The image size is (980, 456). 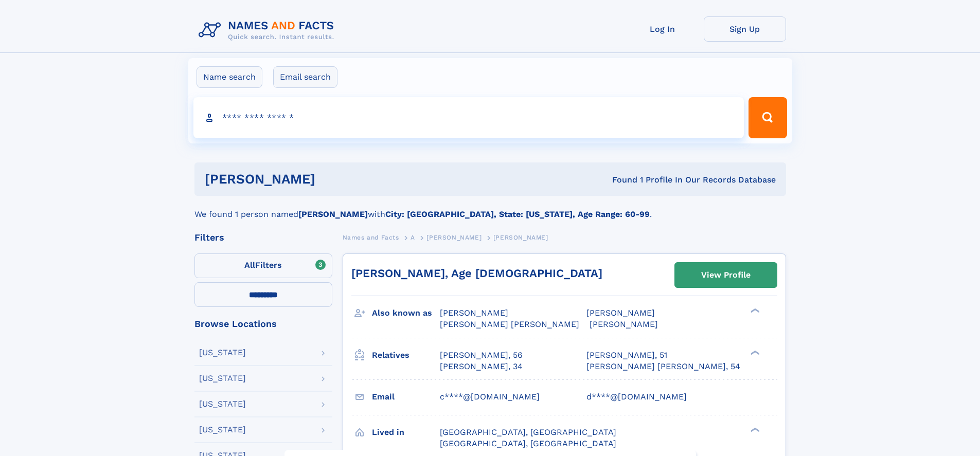 What do you see at coordinates (413, 237) in the screenshot?
I see `a: A` at bounding box center [413, 237].